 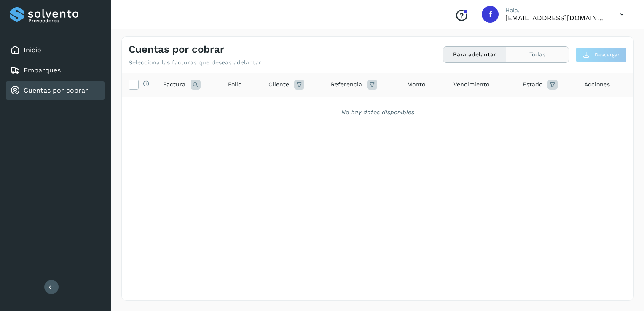 I want to click on p: Selecciona las facturas que deseas adelantar, so click(x=195, y=63).